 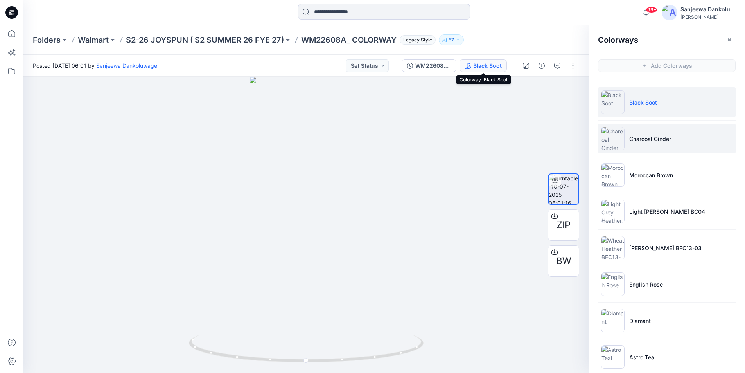 What do you see at coordinates (483, 66) in the screenshot?
I see `button: Black Soot` at bounding box center [483, 66].